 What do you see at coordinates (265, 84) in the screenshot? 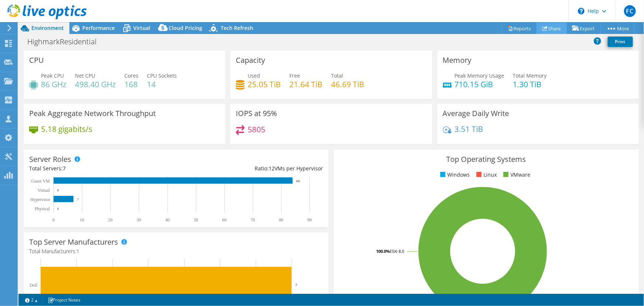
I see `h4: 25.05 TiB` at bounding box center [265, 84].